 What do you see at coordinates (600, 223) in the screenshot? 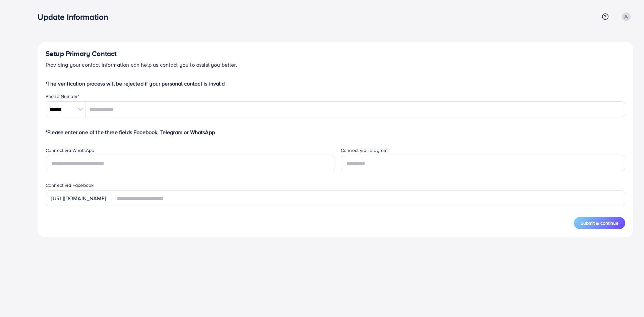
I see `button: Submit & continue` at bounding box center [600, 223].